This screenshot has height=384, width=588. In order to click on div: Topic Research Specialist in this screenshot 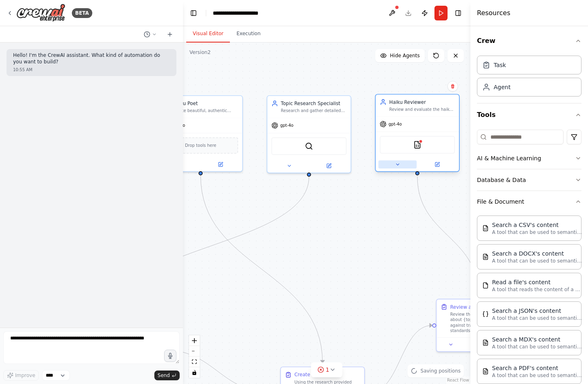, I will do `click(314, 104)`.